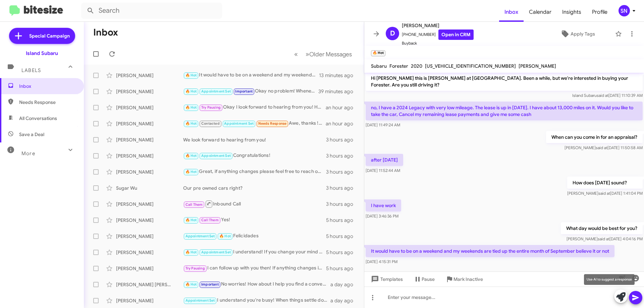 This screenshot has height=308, width=644. What do you see at coordinates (540, 12) in the screenshot?
I see `span: Calendar` at bounding box center [540, 12].